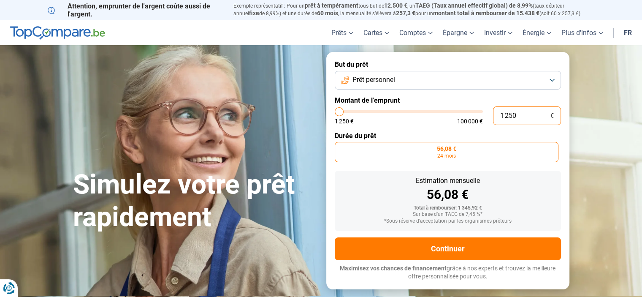 This screenshot has width=642, height=297. What do you see at coordinates (374, 80) in the screenshot?
I see `span: Prêt personnel` at bounding box center [374, 80].